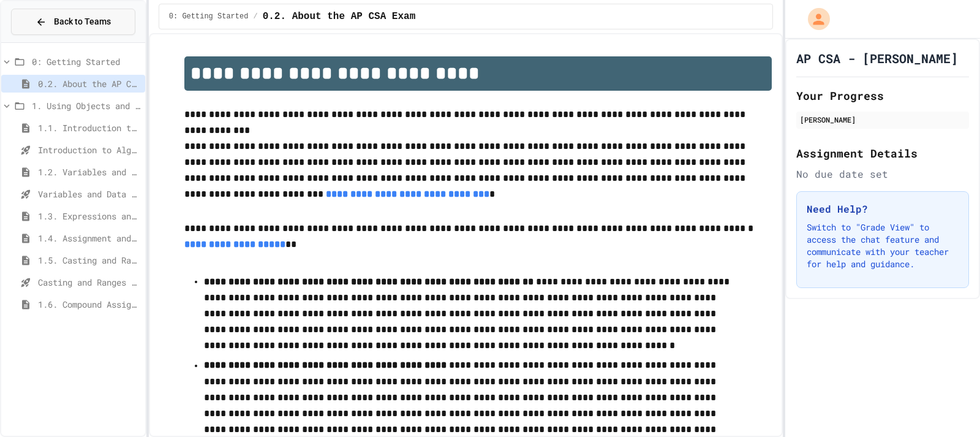 The height and width of the screenshot is (437, 980). I want to click on button: Back to Teams, so click(73, 21).